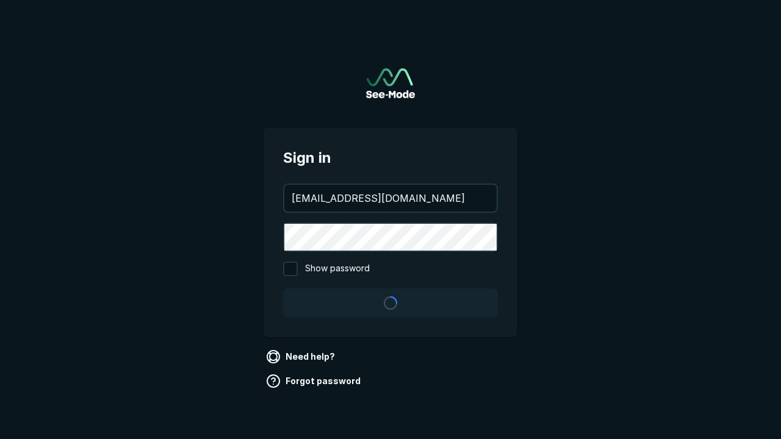 The width and height of the screenshot is (781, 439). I want to click on span: Sign in, so click(390, 158).